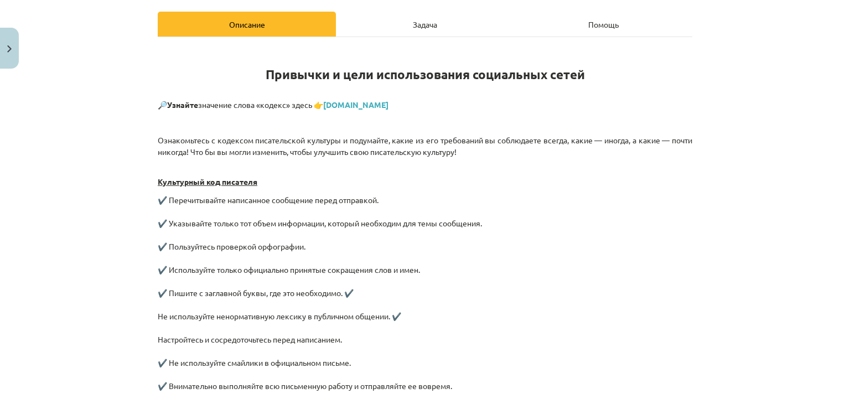 The height and width of the screenshot is (404, 850). What do you see at coordinates (208, 182) in the screenshot?
I see `font: Культурный код писателя` at bounding box center [208, 182].